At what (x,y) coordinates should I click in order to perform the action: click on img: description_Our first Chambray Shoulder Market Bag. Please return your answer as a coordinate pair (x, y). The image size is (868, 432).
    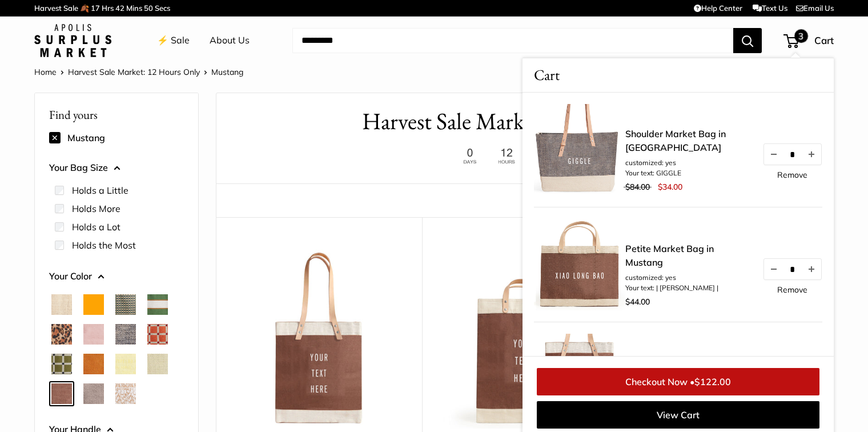
    Looking at the image, I should click on (579, 150).